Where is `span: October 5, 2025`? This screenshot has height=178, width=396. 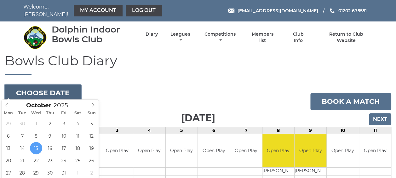 span: October 5, 2025 is located at coordinates (91, 123).